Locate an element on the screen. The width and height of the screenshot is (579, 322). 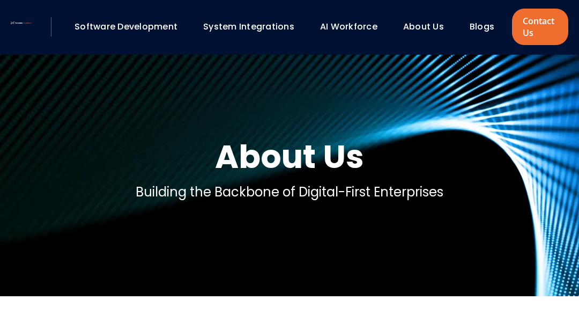
h1: About Us is located at coordinates (290, 157).